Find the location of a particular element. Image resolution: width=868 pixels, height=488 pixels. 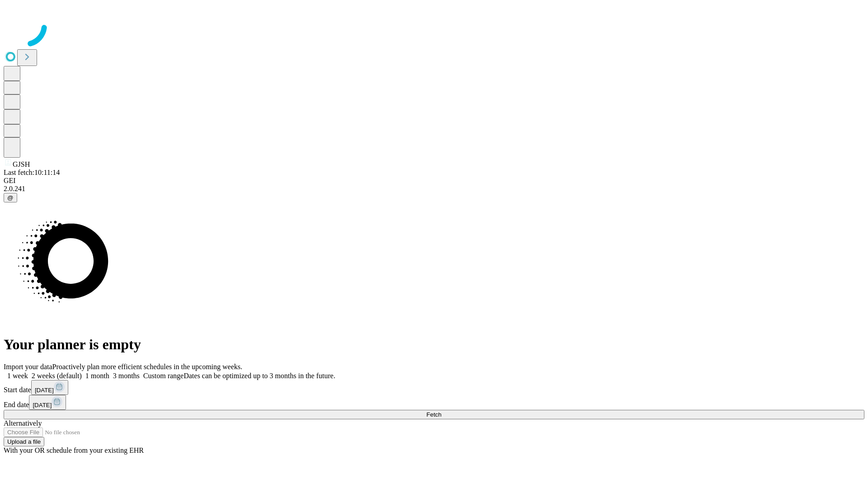

span: Last fetch: 10:11:14 is located at coordinates (32, 172).